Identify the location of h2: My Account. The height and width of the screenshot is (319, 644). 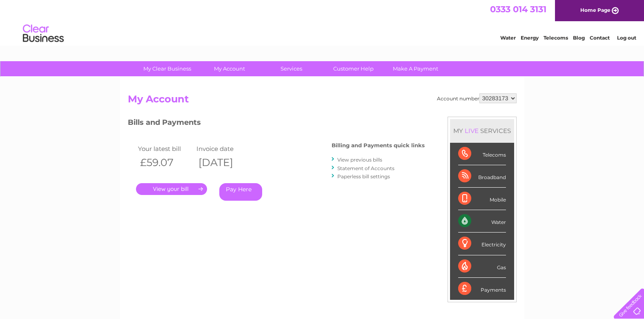
(322, 101).